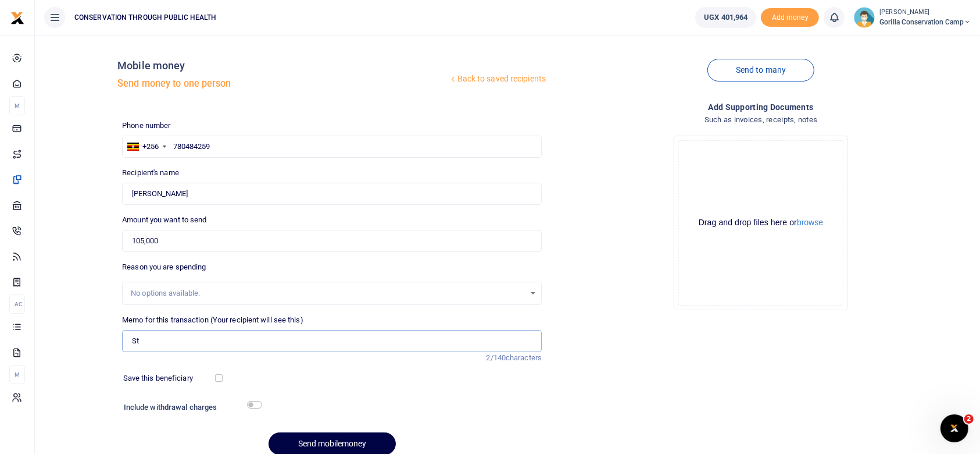 Image resolution: width=980 pixels, height=454 pixels. What do you see at coordinates (725, 17) in the screenshot?
I see `li: Wallet ballance` at bounding box center [725, 17].